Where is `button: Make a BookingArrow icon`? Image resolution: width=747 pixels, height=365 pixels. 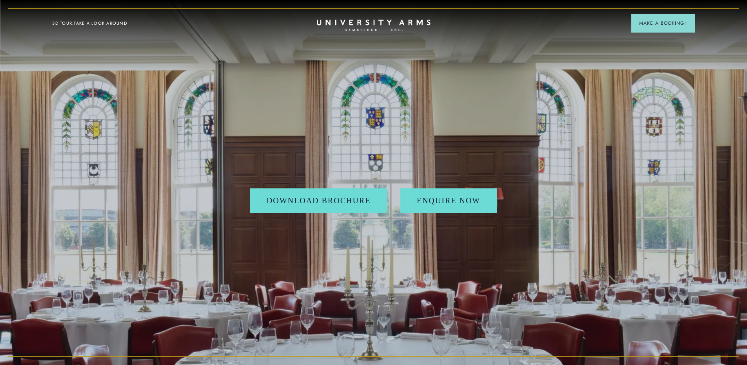
button: Make a BookingArrow icon is located at coordinates (663, 23).